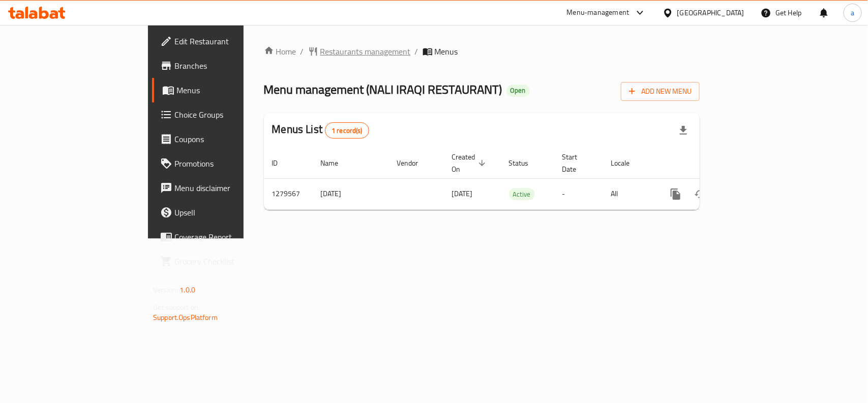 The height and width of the screenshot is (403, 868). What do you see at coordinates (222, 212) in the screenshot?
I see `a: Upsell` at bounding box center [222, 212].